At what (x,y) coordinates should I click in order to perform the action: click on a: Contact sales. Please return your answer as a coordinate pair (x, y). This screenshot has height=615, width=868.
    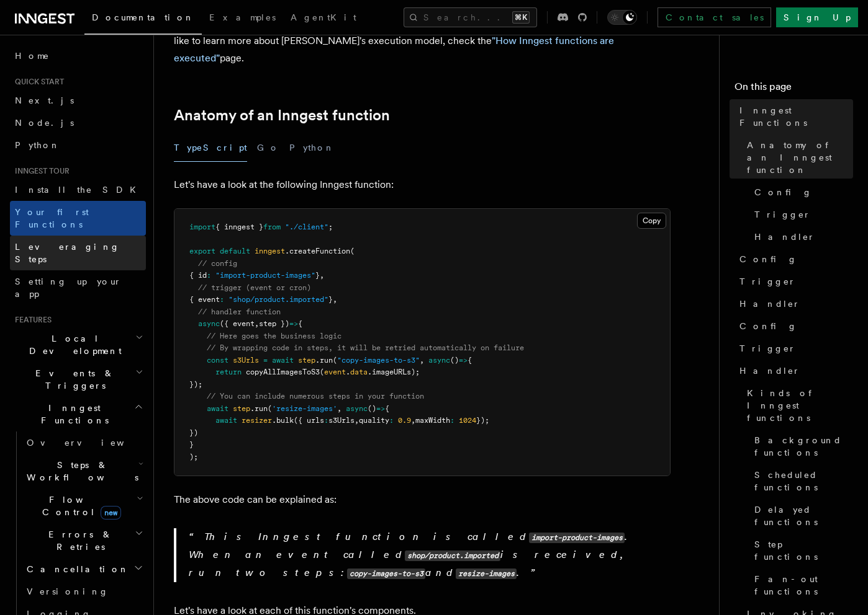
    Looking at the image, I should click on (714, 17).